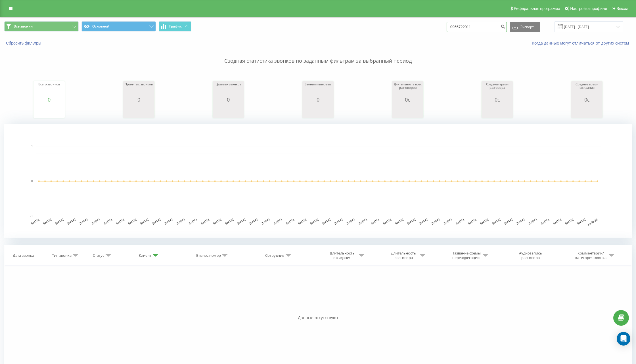  I want to click on div: Всего звонков, so click(49, 90).